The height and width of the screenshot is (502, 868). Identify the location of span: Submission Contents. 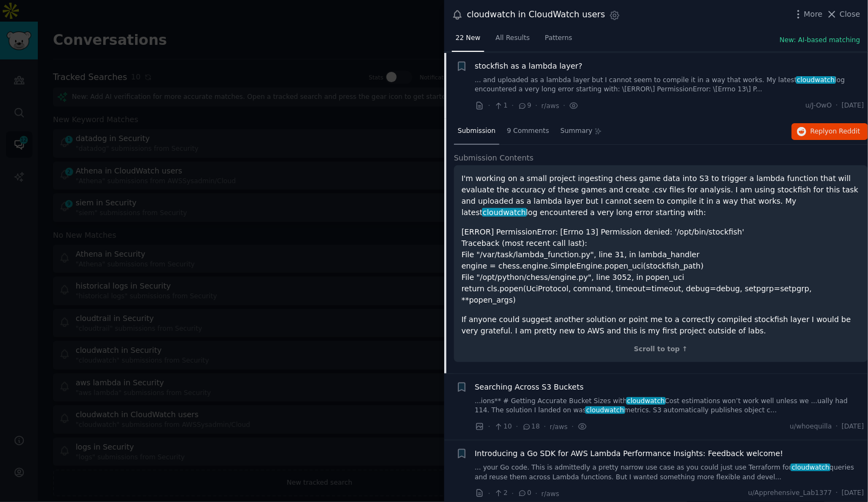
(494, 158).